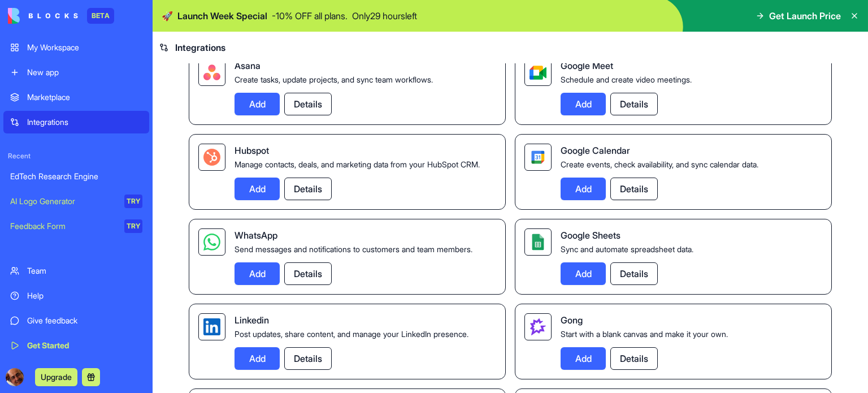 The height and width of the screenshot is (393, 868). I want to click on div: Feedback Form, so click(64, 226).